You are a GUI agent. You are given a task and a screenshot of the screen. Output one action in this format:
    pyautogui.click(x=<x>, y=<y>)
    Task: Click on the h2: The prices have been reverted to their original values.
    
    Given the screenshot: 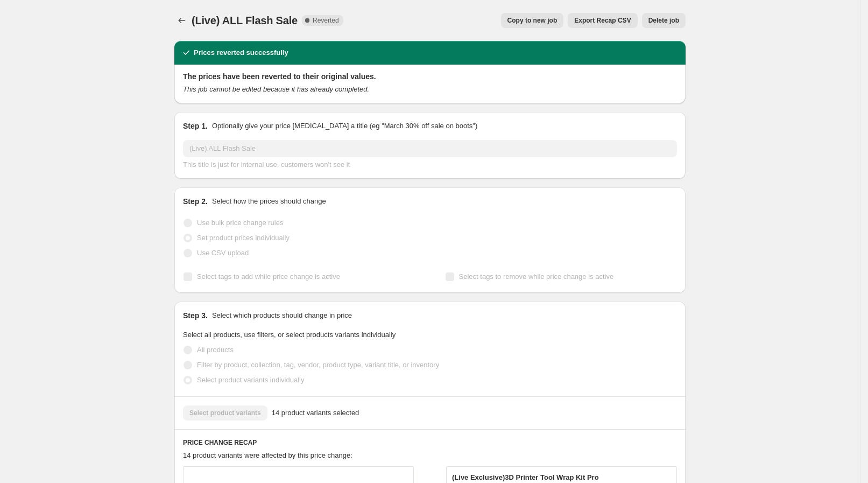 What is the action you would take?
    pyautogui.click(x=430, y=77)
    